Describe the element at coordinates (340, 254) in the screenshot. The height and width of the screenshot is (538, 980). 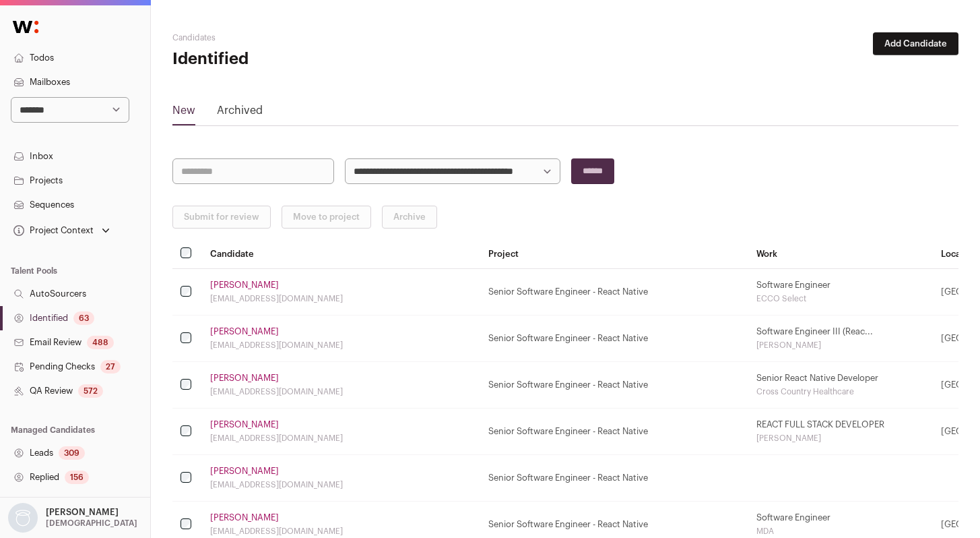
I see `th: Candidate` at that location.